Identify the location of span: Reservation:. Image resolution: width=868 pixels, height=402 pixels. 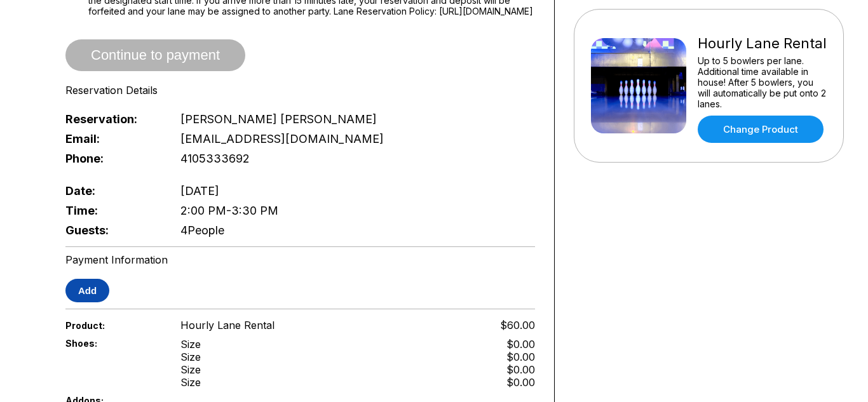
(112, 118).